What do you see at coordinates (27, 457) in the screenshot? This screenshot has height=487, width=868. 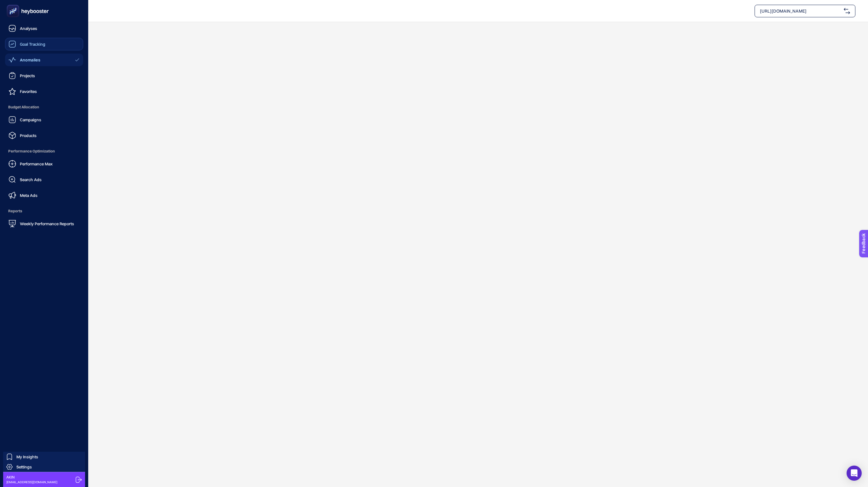 I see `span: My Insights` at bounding box center [27, 457].